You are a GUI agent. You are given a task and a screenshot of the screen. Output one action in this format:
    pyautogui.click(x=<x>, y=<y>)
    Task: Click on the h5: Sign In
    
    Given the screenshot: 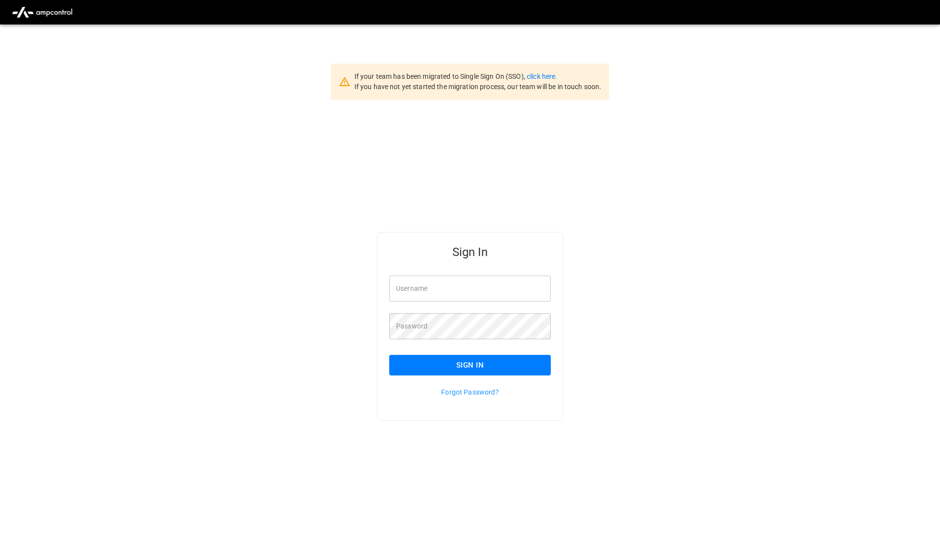 What is the action you would take?
    pyautogui.click(x=470, y=252)
    